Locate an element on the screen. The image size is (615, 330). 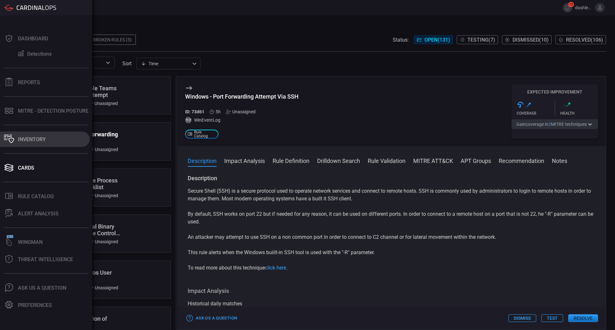
button: Test is located at coordinates (552, 318).